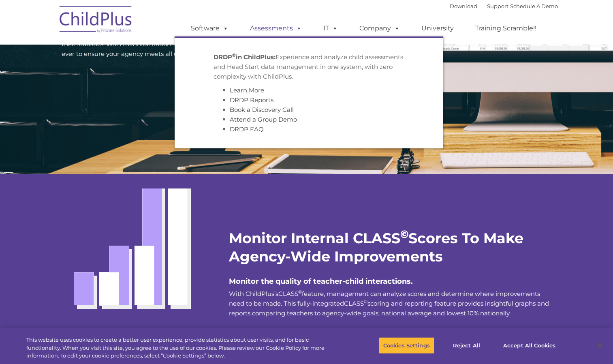  Describe the element at coordinates (406, 345) in the screenshot. I see `button: Cookies Settings` at that location.